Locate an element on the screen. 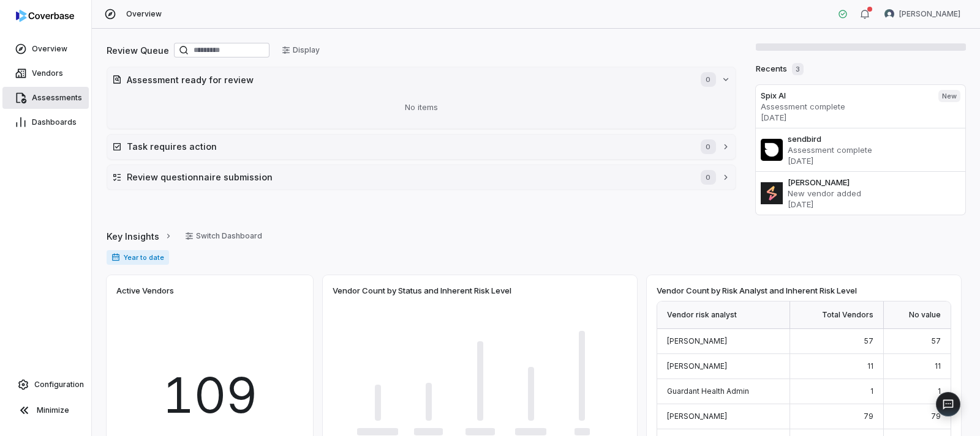 The width and height of the screenshot is (980, 436). a: Key Insights is located at coordinates (140, 236).